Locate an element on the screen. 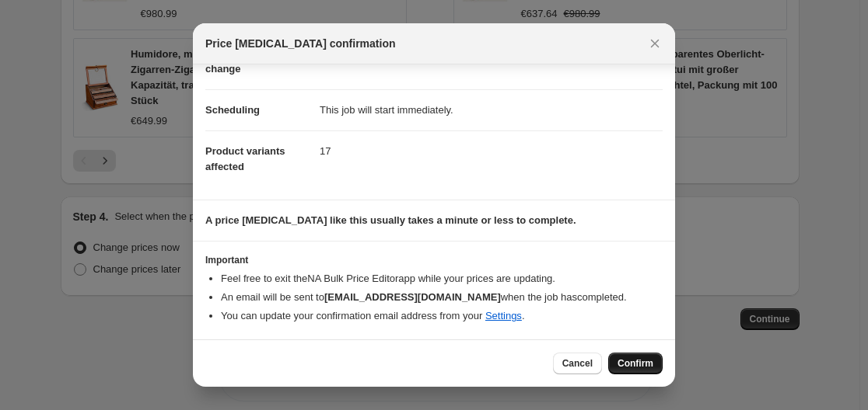 The width and height of the screenshot is (868, 410). span: Cancel is located at coordinates (577, 364).